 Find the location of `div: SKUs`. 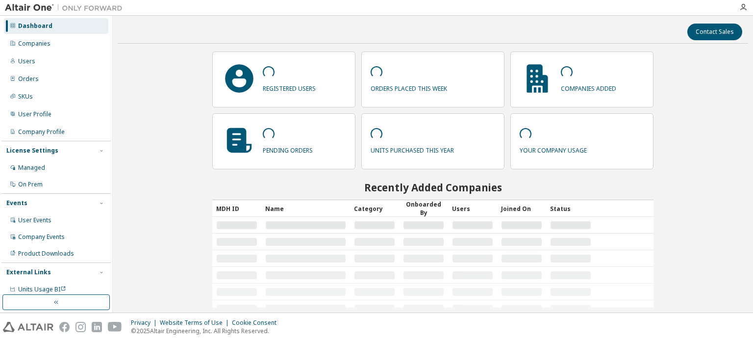

div: SKUs is located at coordinates (26, 97).